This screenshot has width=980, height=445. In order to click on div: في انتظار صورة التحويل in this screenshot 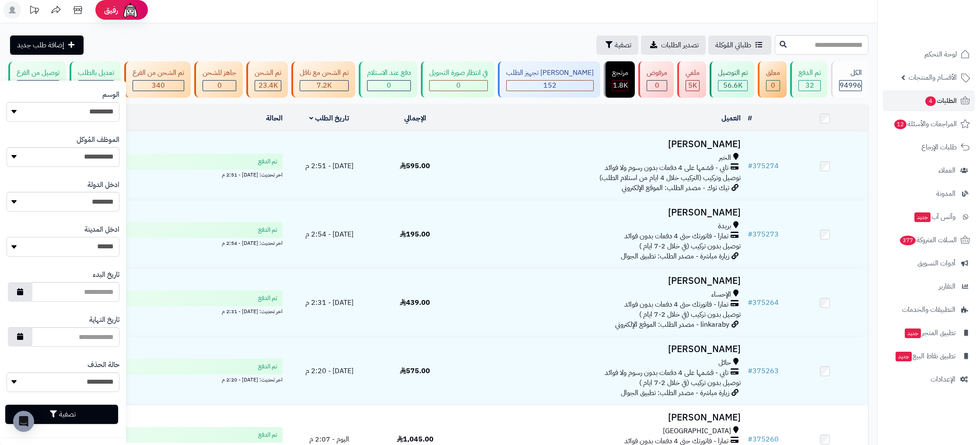, I will do `click(459, 73)`.